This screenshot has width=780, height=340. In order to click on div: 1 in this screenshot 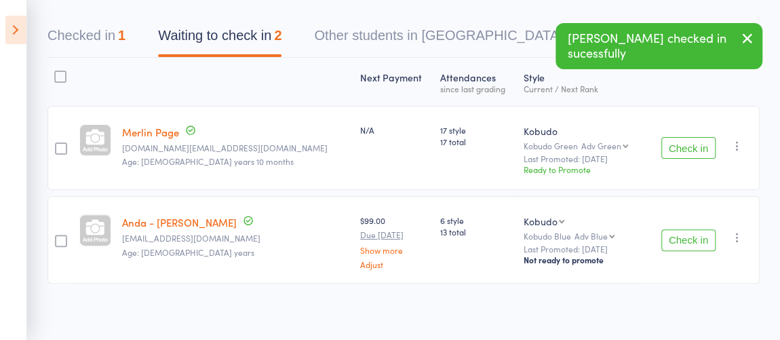, I will do `click(121, 35)`.